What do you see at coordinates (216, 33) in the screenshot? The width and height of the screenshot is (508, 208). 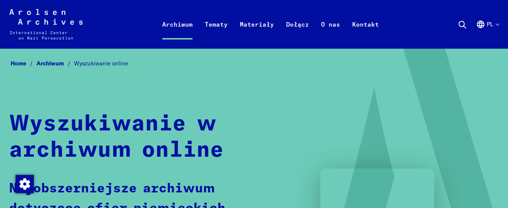 I see `a: Tematy` at bounding box center [216, 33].